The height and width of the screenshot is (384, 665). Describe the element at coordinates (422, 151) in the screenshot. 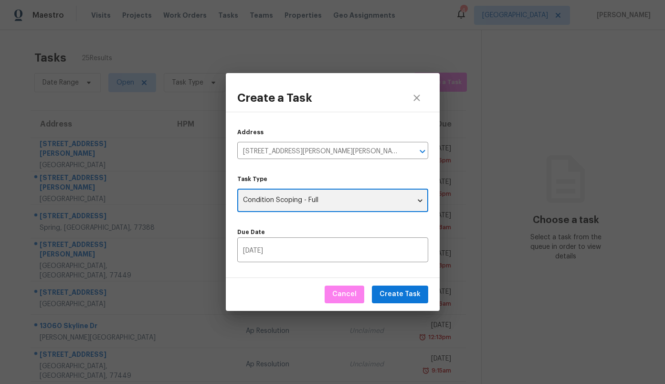

I see `button: Open` at that location.